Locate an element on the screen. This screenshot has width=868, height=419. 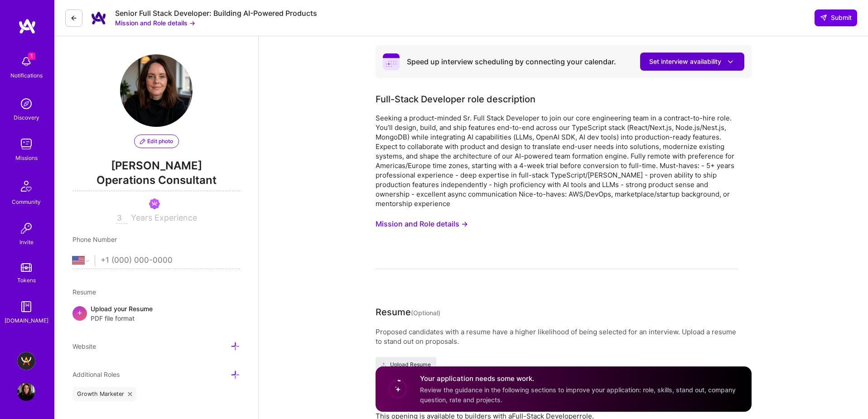
div: Tokens is located at coordinates (26, 280).